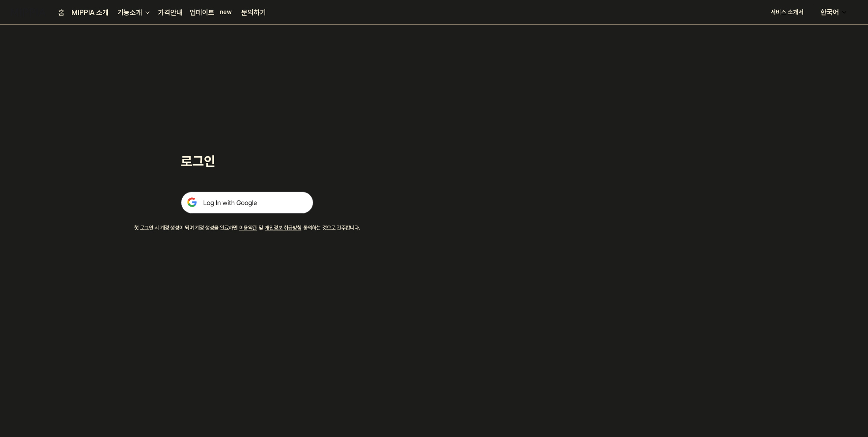 The width and height of the screenshot is (868, 437). What do you see at coordinates (254, 13) in the screenshot?
I see `a: 문의하기` at bounding box center [254, 13].